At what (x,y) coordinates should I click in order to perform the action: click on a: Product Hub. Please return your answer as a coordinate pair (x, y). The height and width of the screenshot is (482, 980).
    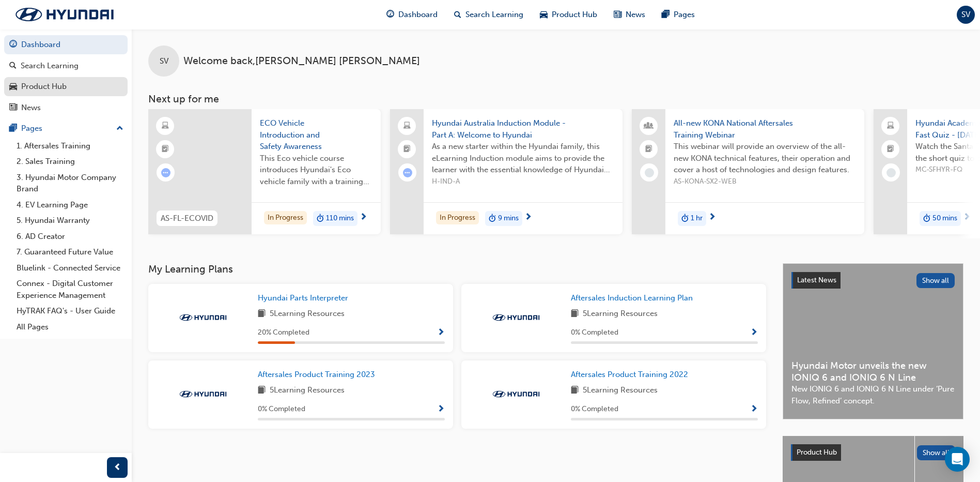
    Looking at the image, I should click on (66, 86).